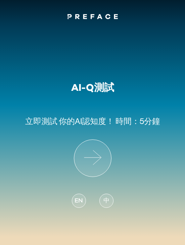 This screenshot has height=245, width=185. What do you see at coordinates (41, 121) in the screenshot?
I see `span: 立即測試` at bounding box center [41, 121].